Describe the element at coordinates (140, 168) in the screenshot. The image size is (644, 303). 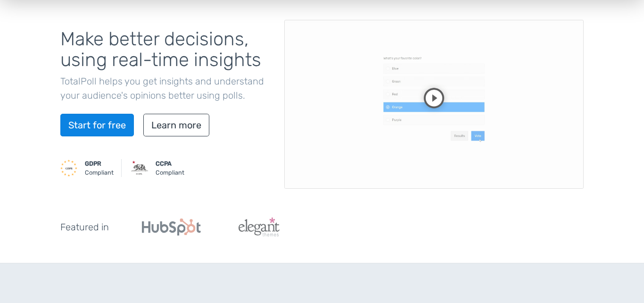
I see `img: CCPA` at that location.